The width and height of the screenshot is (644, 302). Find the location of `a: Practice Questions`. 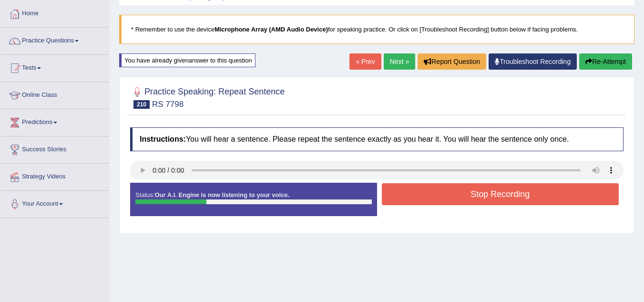

a: Practice Questions is located at coordinates (55, 40).